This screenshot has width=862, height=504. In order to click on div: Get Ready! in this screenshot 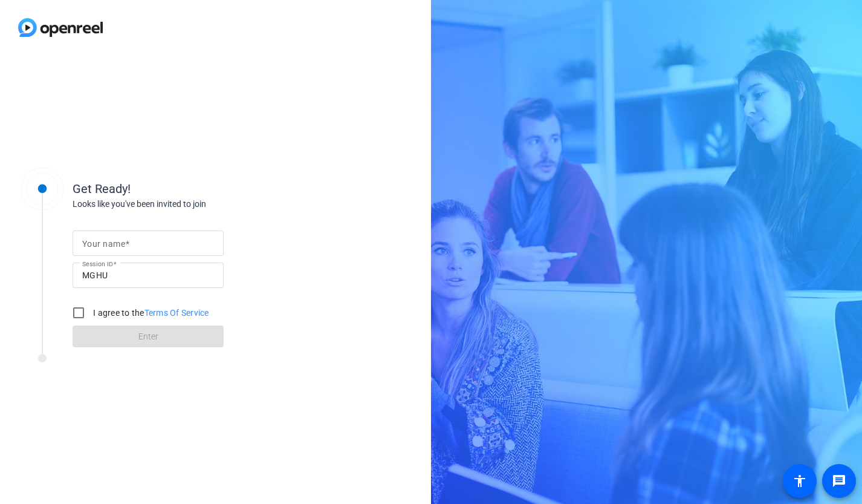, I will do `click(194, 188)`.